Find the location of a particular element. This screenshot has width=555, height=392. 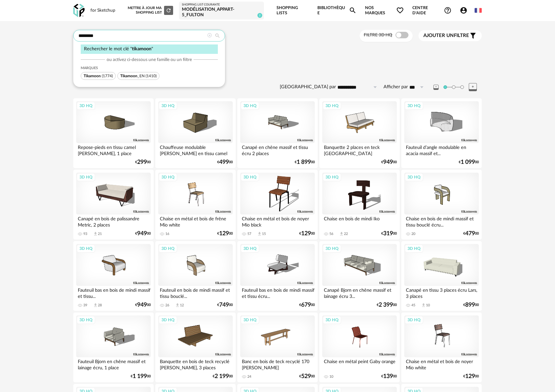

span: Refresh icon is located at coordinates (168, 10).